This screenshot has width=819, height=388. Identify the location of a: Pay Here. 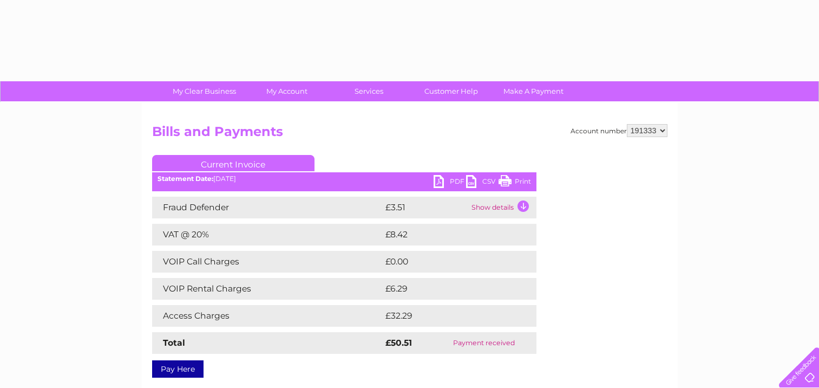
(178, 369).